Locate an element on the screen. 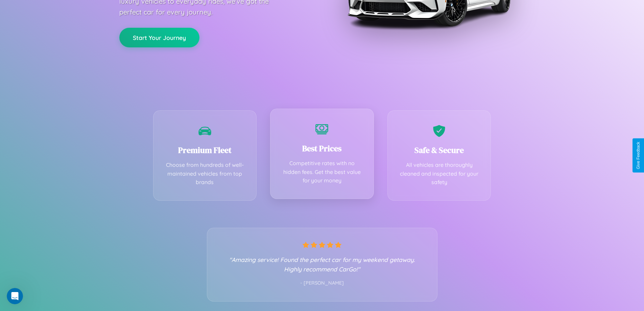 This screenshot has height=311, width=644. h3: Premium Fleet is located at coordinates (205, 150).